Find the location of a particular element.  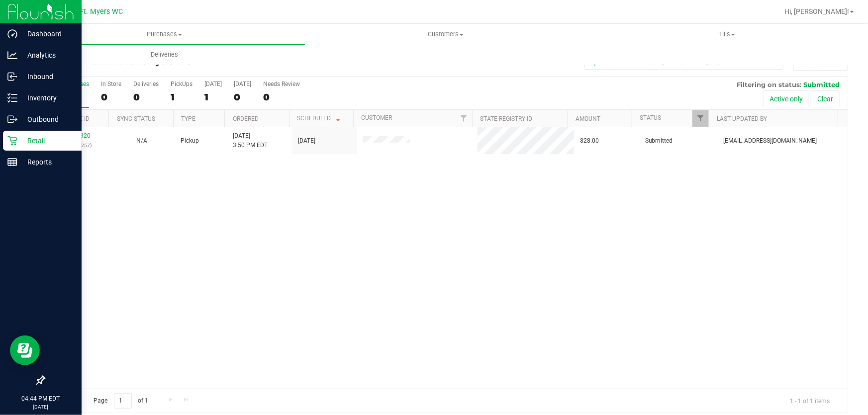

span: Tills is located at coordinates (726, 34).